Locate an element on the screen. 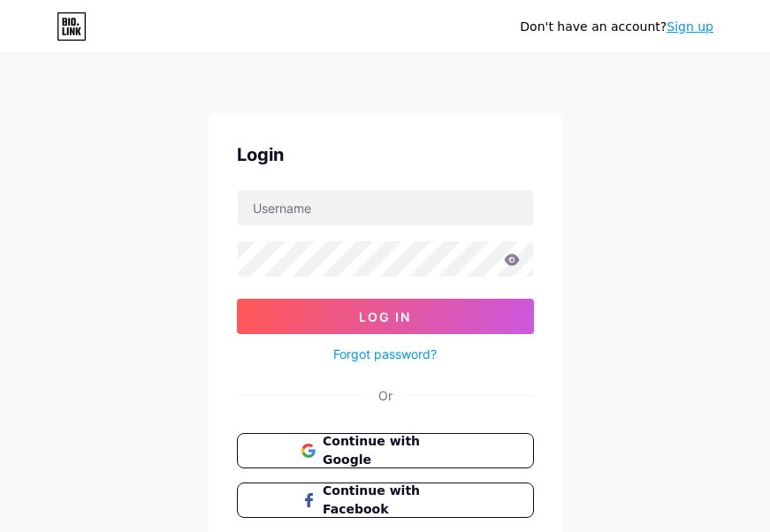 The width and height of the screenshot is (770, 532). a: Continue with Facebook is located at coordinates (385, 500).